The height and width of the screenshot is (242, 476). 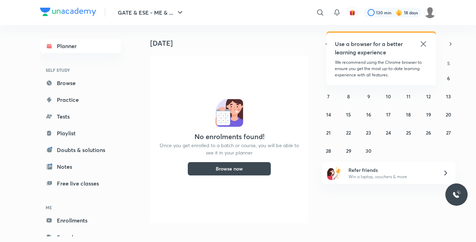 What do you see at coordinates (349, 151) in the screenshot?
I see `abbr: September 29, 2025` at bounding box center [349, 151].